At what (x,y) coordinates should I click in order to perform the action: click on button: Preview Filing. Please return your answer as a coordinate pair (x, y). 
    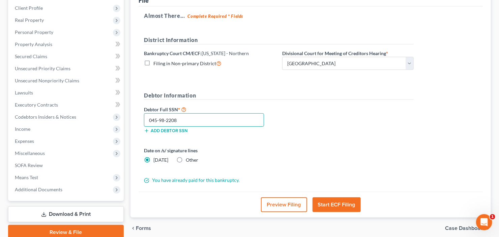
    Looking at the image, I should click on (284, 205).